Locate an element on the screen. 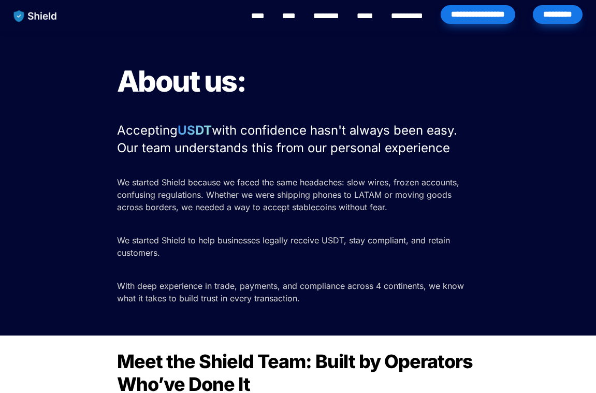  img: website logo is located at coordinates (35, 16).